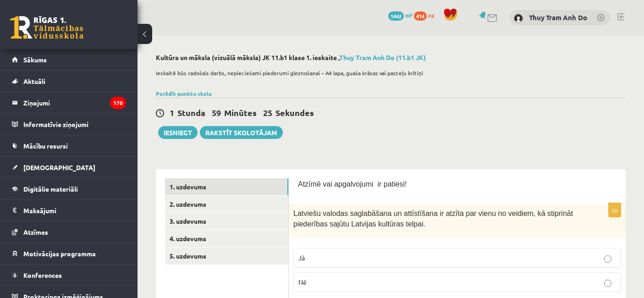 This screenshot has width=644, height=298. What do you see at coordinates (69, 188) in the screenshot?
I see `a: Digitālie materiāli` at bounding box center [69, 188].